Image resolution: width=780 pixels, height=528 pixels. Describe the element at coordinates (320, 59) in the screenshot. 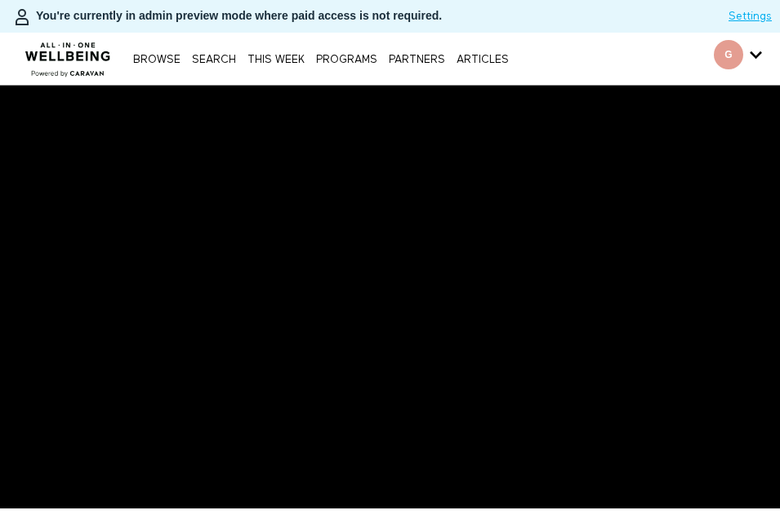

I see `nav: Primary` at that location.